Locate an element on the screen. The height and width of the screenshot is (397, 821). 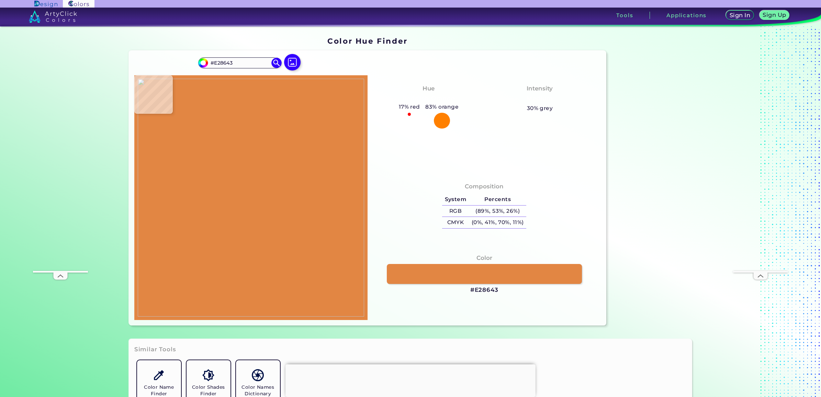
h5: RGB is located at coordinates (456, 211).